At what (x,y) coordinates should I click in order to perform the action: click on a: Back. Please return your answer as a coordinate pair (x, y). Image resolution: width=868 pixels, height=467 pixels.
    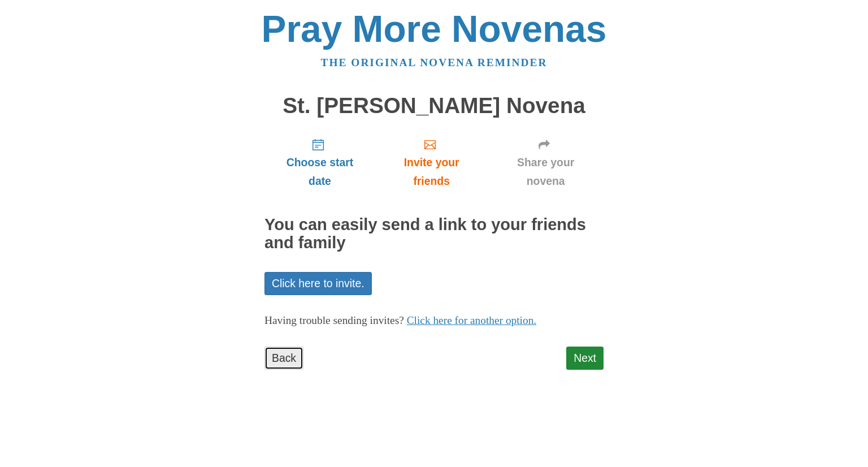
    Looking at the image, I should click on (284, 357).